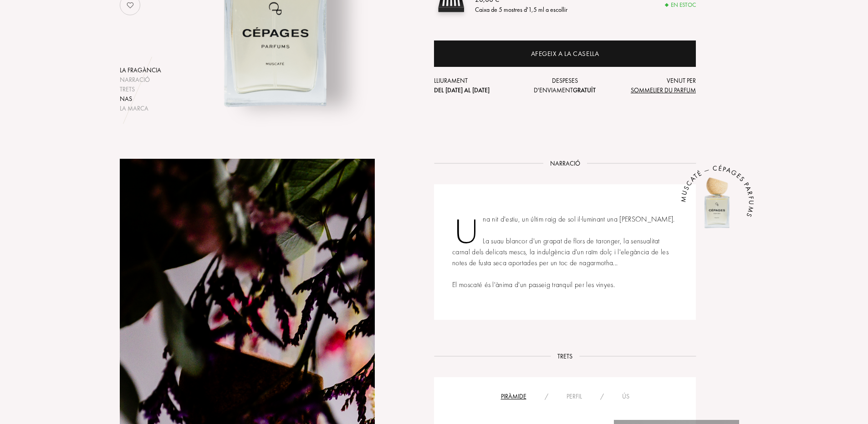  Describe the element at coordinates (663, 90) in the screenshot. I see `span: Sommelier du Parfum` at that location.